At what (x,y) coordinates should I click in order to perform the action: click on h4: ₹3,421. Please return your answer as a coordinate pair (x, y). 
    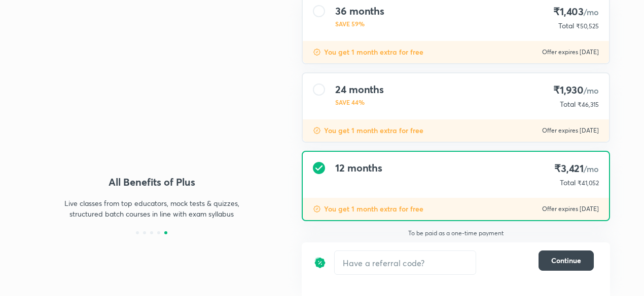
    Looking at the image, I should click on (576, 169).